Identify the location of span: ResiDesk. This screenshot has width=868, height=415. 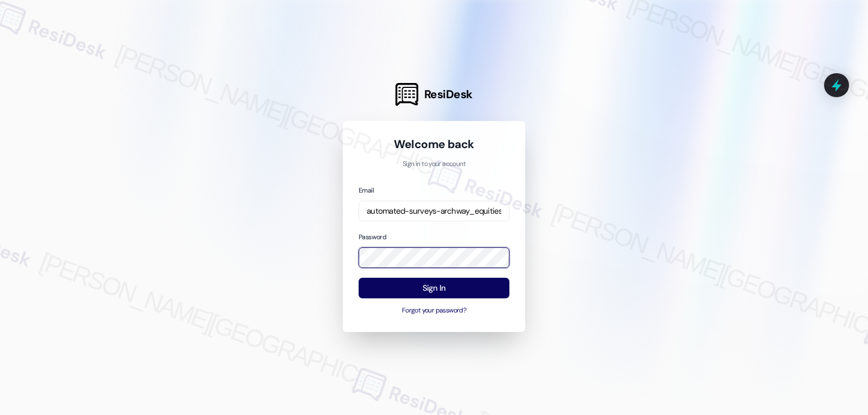
(448, 95).